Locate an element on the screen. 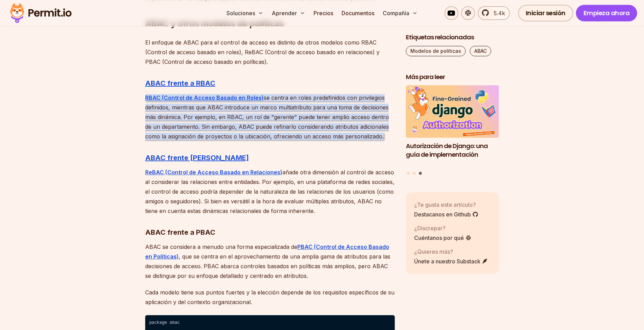 This screenshot has height=330, width=644. button: Ir a la diapositiva 3 is located at coordinates (420, 174).